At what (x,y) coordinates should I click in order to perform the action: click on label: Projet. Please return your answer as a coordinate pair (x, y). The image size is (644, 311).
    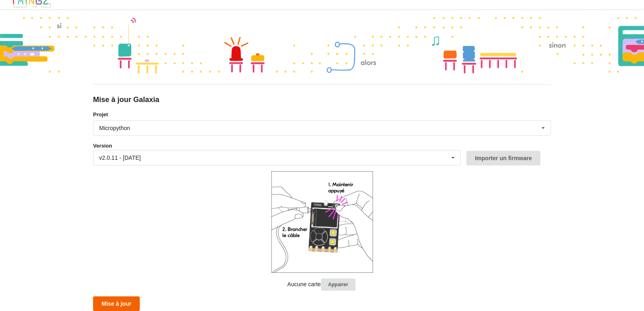
    Looking at the image, I should click on (322, 114).